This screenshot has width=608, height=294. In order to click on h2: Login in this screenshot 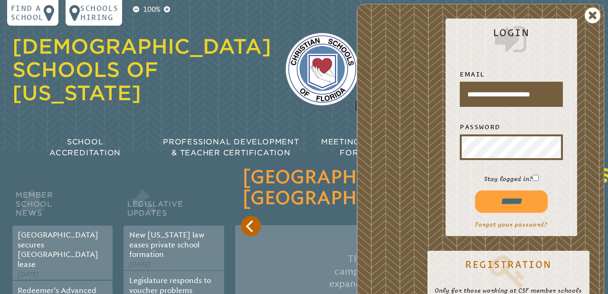, I will do `click(511, 42)`.